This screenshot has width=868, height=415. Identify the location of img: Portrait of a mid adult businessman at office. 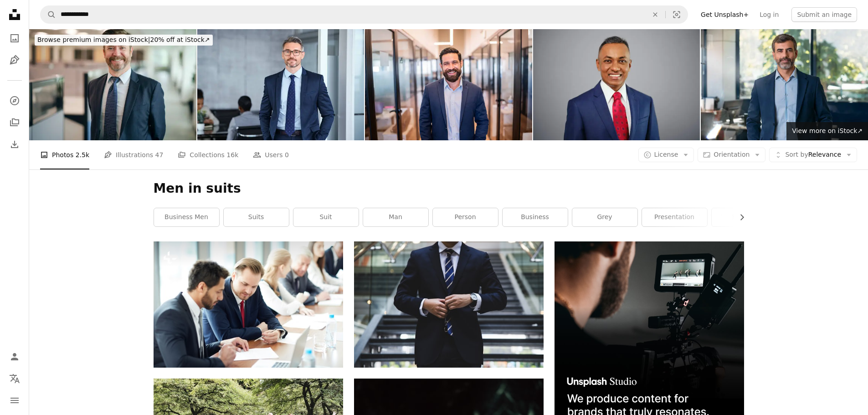
(449, 85).